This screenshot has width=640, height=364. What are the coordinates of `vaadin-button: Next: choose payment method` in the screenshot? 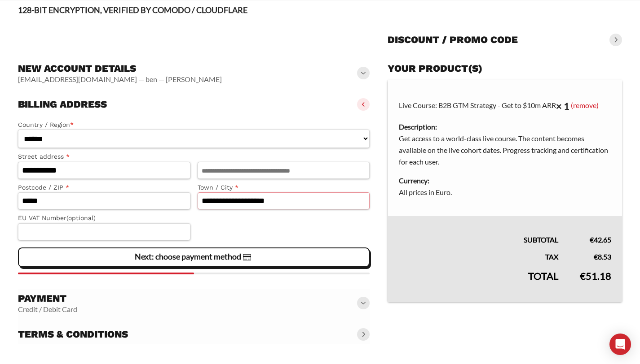 It's located at (193, 258).